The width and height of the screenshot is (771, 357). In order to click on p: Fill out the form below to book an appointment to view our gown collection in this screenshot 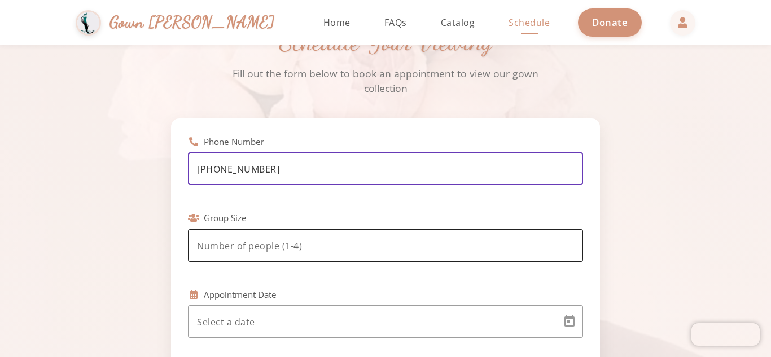, I will do `click(386, 81)`.